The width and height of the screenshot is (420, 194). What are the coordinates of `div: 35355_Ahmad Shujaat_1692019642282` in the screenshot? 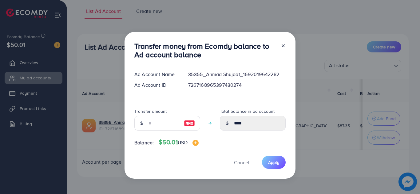 It's located at (236, 74).